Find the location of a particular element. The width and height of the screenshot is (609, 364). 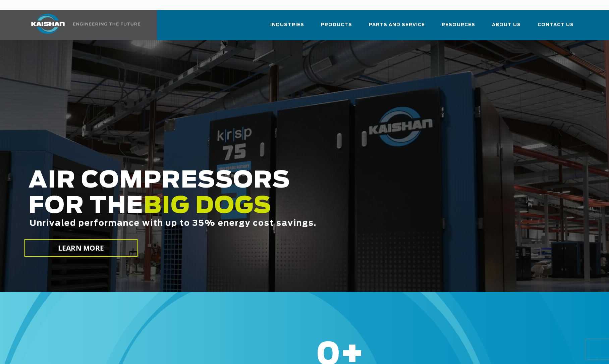

h2: AIR COMPRESSORS FOR THE is located at coordinates (258, 208).